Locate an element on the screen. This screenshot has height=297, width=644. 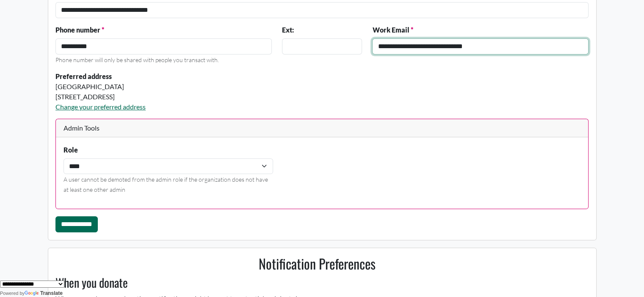
a: Translate is located at coordinates (44, 294).